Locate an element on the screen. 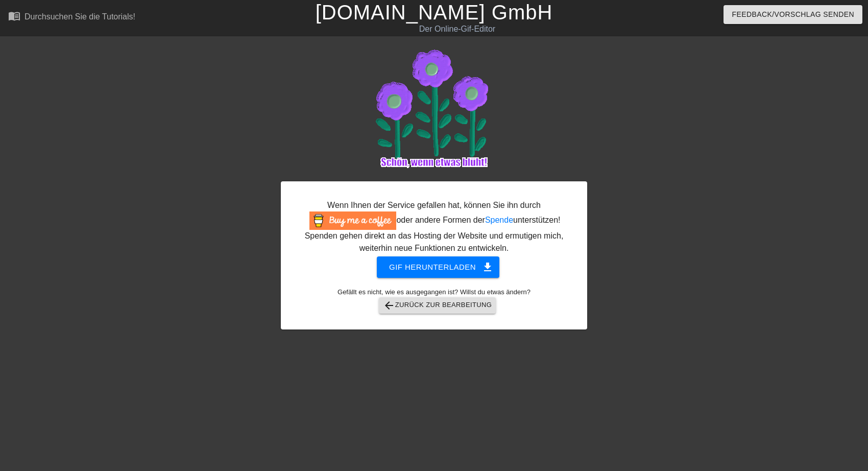  span: Gif herunterladen is located at coordinates (438, 267).